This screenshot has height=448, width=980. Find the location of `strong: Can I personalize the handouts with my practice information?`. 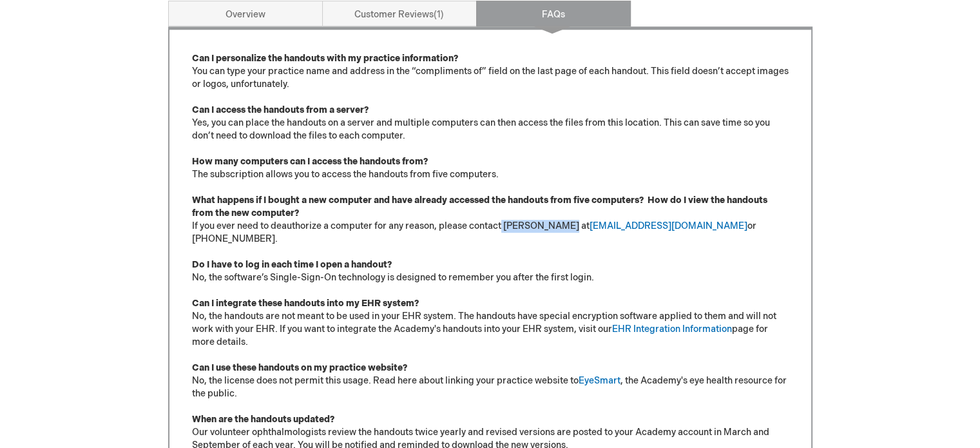

strong: Can I personalize the handouts with my practice information? is located at coordinates (325, 58).